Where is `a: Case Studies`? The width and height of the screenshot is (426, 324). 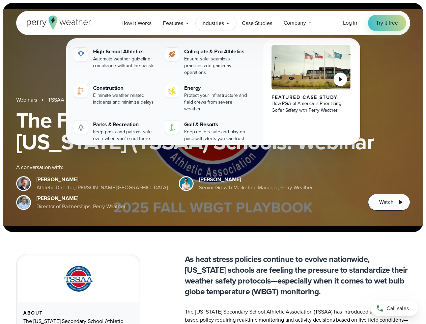 a: Case Studies is located at coordinates (257, 23).